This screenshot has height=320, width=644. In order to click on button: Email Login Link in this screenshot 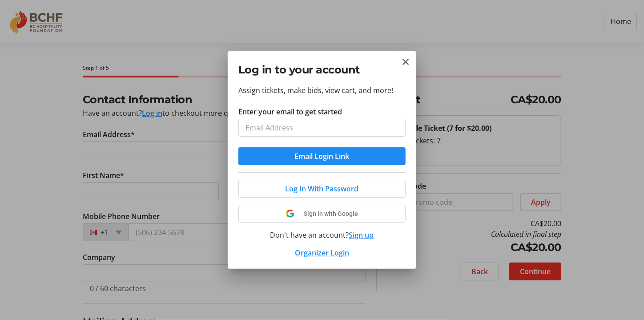, I will do `click(322, 156)`.